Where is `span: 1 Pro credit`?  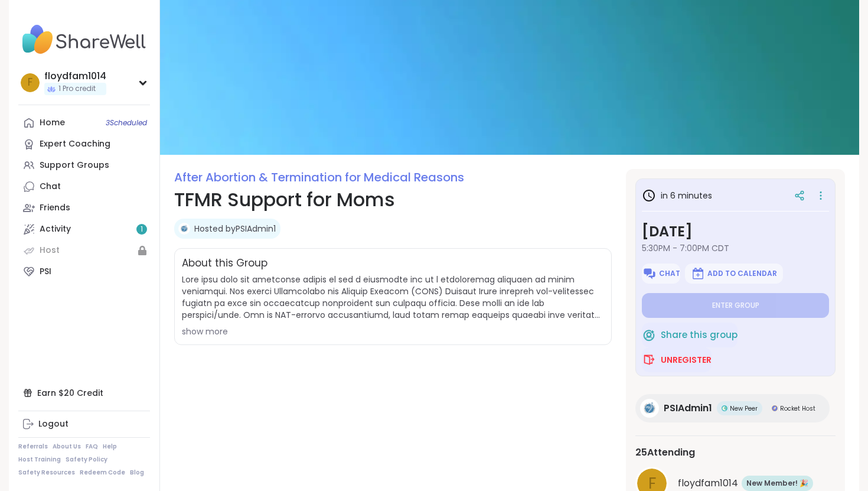 span: 1 Pro credit is located at coordinates (77, 88).